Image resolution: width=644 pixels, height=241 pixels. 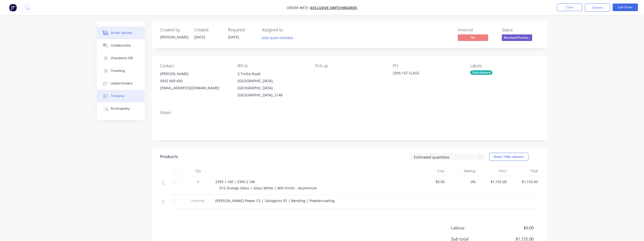 What do you see at coordinates (517, 37) in the screenshot?
I see `span: Received Purcha...` at bounding box center [517, 37].